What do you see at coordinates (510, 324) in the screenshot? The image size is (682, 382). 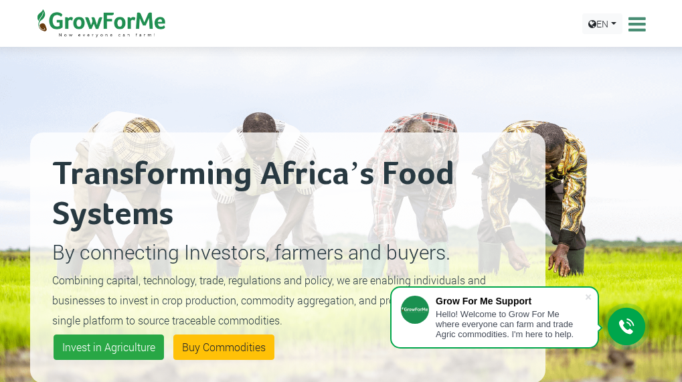 I see `div: Hello! Welcome to Grow For Me where everyone can farm and trade Agric commodities. I'm here to help.` at bounding box center [510, 324].